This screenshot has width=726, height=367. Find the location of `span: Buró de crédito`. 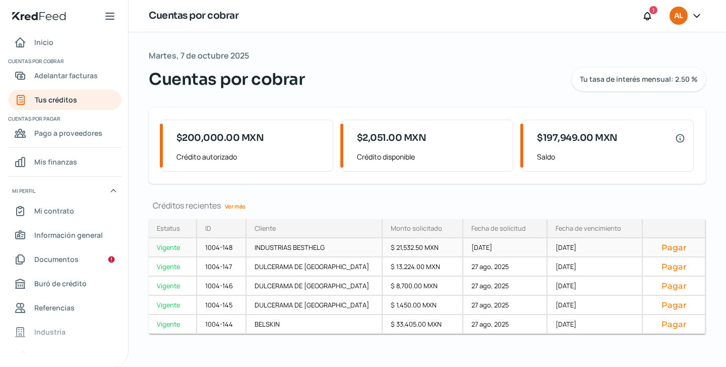

span: Buró de crédito is located at coordinates (61, 283).